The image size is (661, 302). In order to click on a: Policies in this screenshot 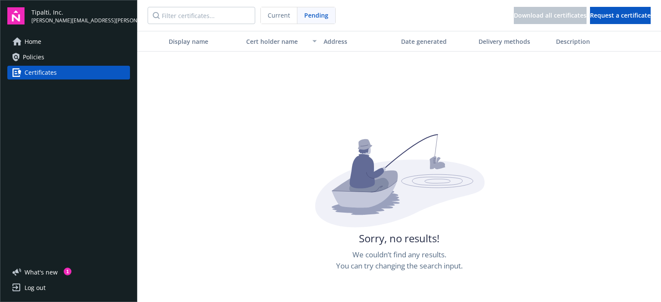, I will do `click(68, 57)`.